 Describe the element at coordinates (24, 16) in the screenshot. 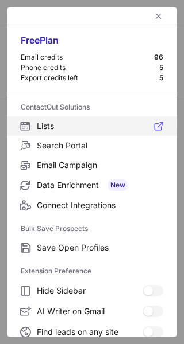

I see `button: right-button` at that location.